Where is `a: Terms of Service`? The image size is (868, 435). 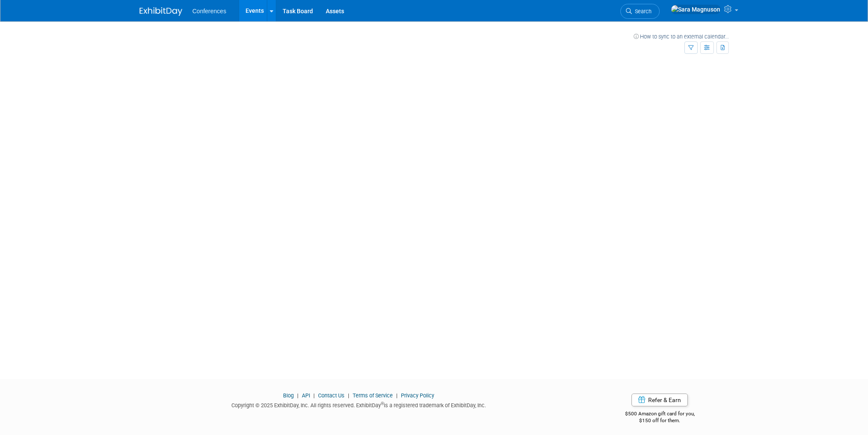 a: Terms of Service is located at coordinates (373, 395).